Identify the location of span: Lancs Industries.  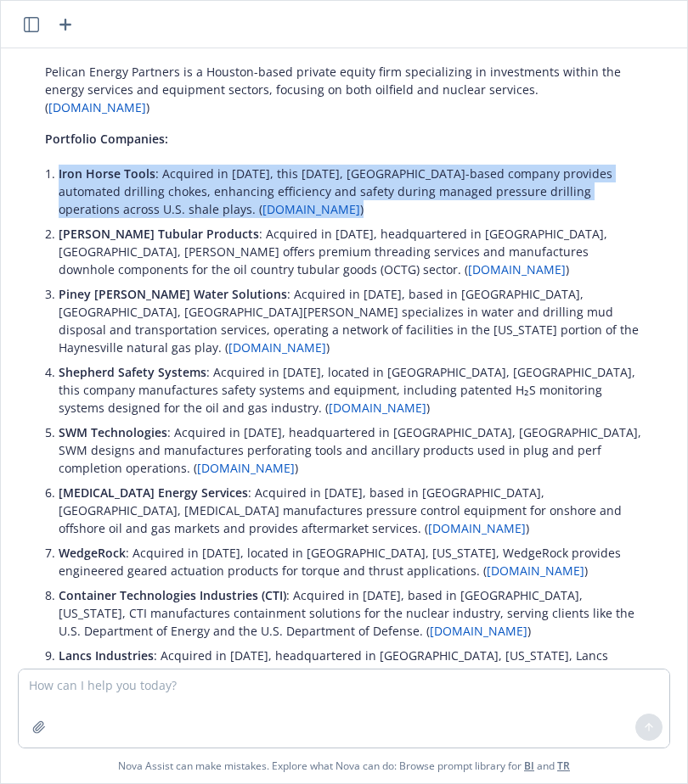
(107, 655).